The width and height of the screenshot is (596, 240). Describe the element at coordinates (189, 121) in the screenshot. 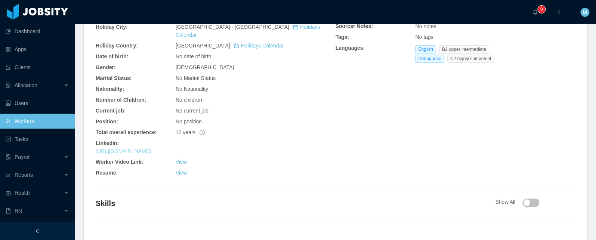

I see `span: No position` at that location.